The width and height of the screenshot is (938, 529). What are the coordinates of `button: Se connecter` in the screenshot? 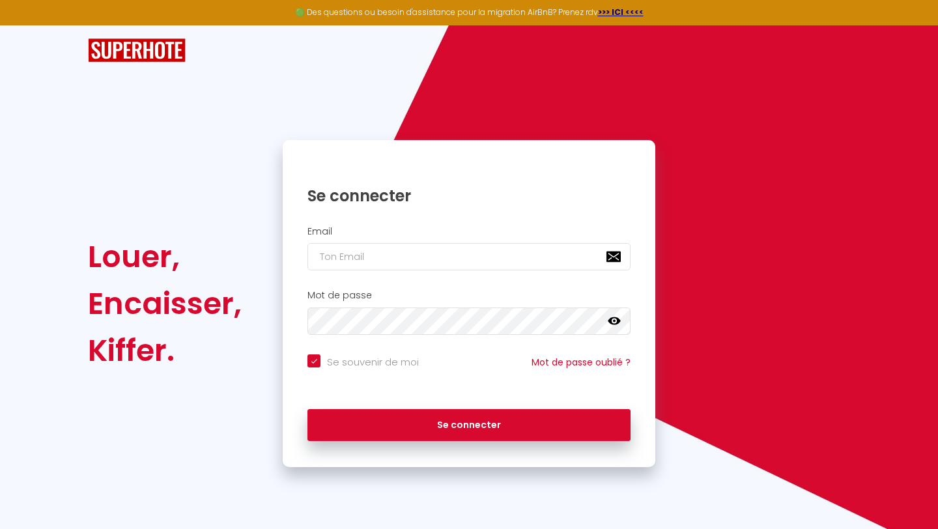 It's located at (469, 425).